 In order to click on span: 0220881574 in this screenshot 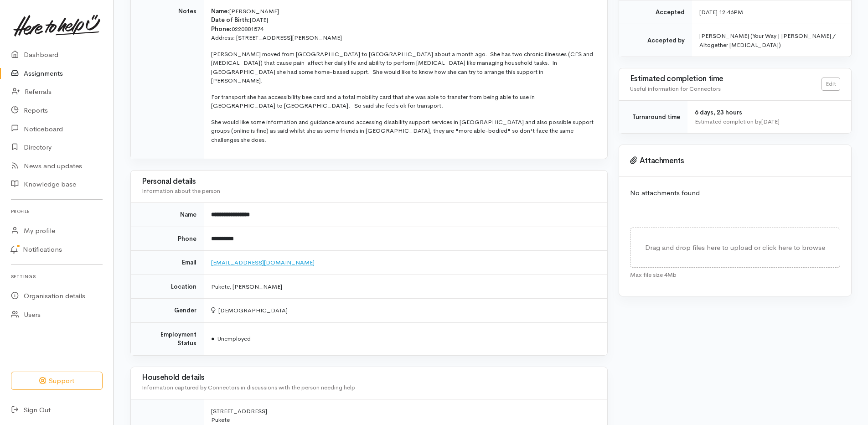, I will do `click(248, 29)`.